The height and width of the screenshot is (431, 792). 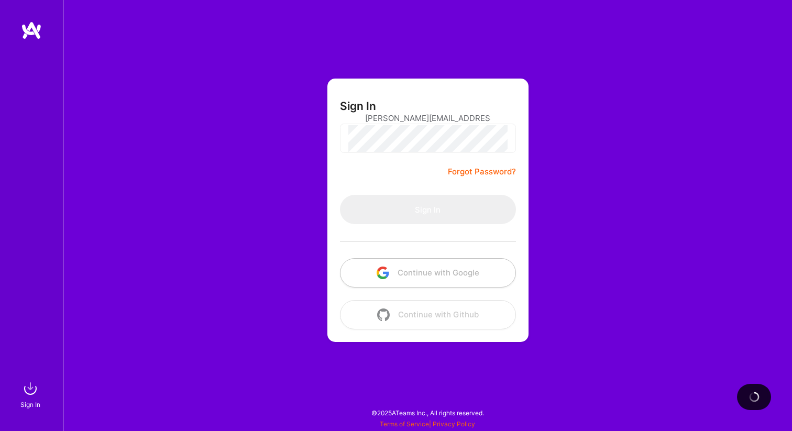 I want to click on button: Continue with Github, so click(x=428, y=315).